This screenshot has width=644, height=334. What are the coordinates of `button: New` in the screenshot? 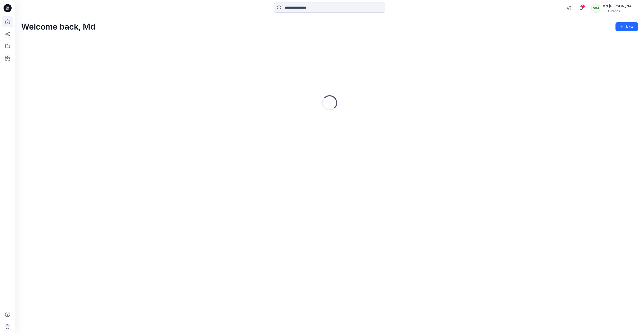 It's located at (627, 27).